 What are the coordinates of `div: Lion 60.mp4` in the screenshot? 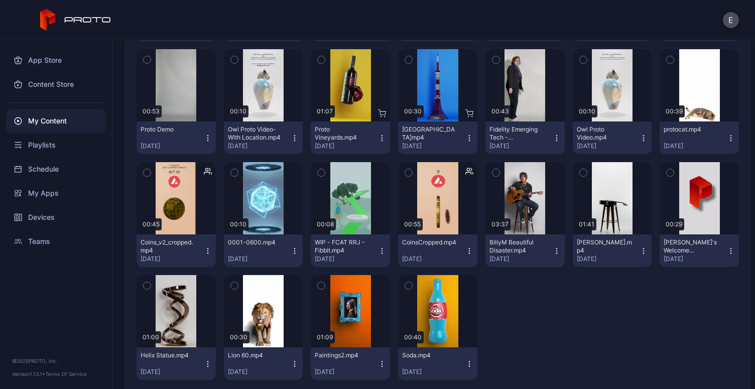 It's located at (256, 355).